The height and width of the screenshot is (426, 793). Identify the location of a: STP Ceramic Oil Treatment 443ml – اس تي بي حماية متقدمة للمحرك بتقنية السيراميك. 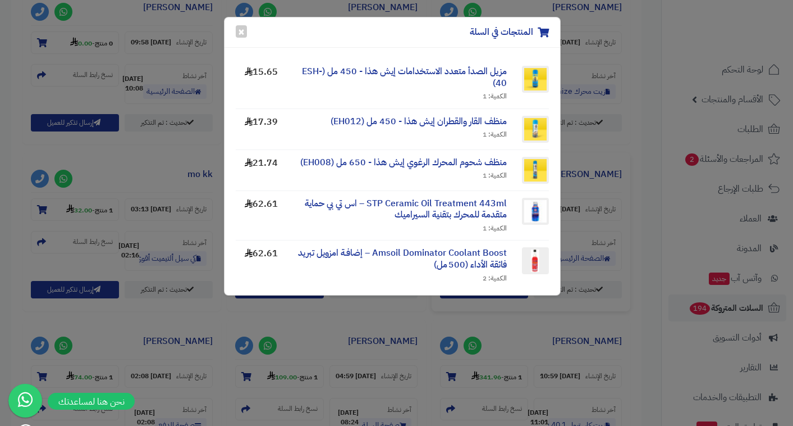
(406, 209).